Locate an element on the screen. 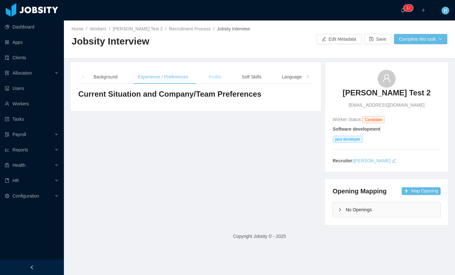  i: icon: solution is located at coordinates (7, 73).